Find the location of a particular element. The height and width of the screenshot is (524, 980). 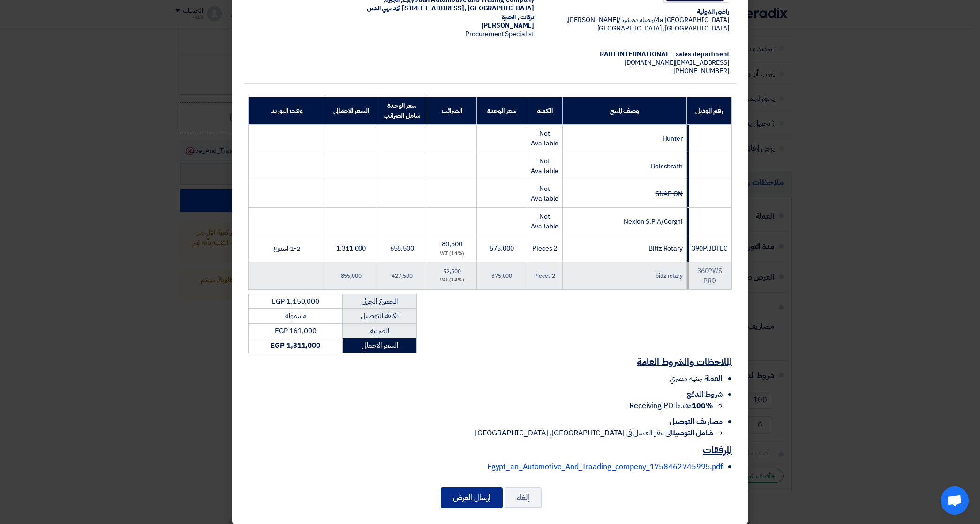

span: 52,500 is located at coordinates (451, 272).